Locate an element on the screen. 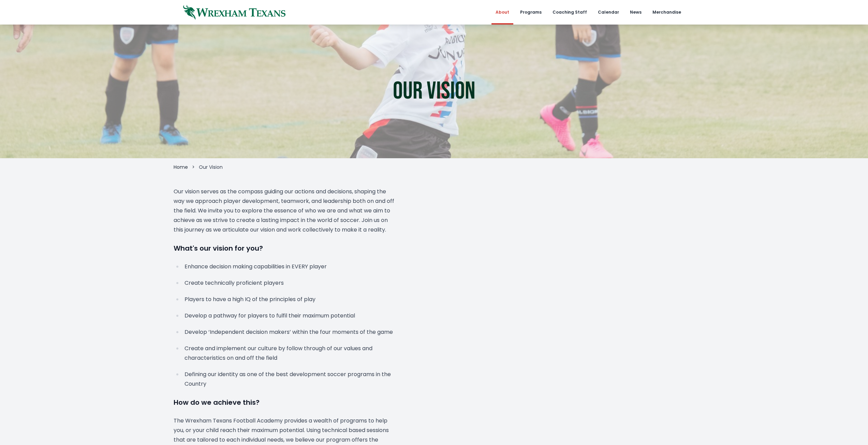 The width and height of the screenshot is (868, 445). p: Our vision serves as the compass guiding our actions and decisions, shaping the way we approach p... is located at coordinates (285, 210).